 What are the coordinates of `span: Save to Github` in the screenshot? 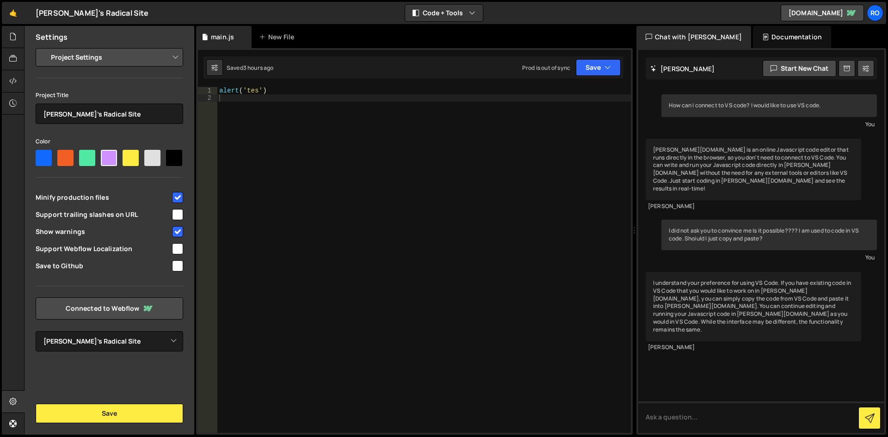 It's located at (103, 266).